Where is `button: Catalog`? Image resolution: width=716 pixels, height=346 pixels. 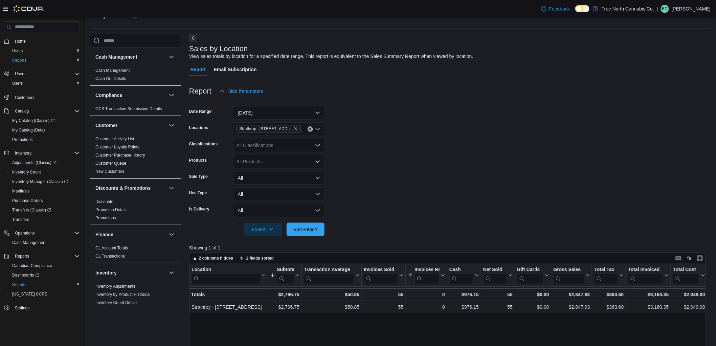
button: Catalog is located at coordinates (42, 111).